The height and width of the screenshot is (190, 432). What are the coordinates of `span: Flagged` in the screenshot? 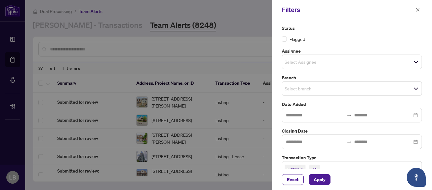 It's located at (298, 39).